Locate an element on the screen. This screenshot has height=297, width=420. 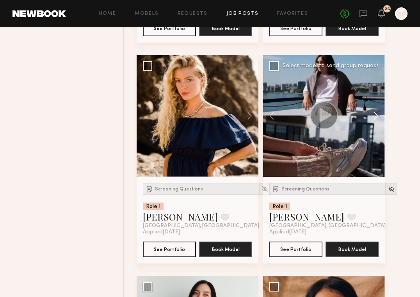
a: Job Posts is located at coordinates (242, 14).